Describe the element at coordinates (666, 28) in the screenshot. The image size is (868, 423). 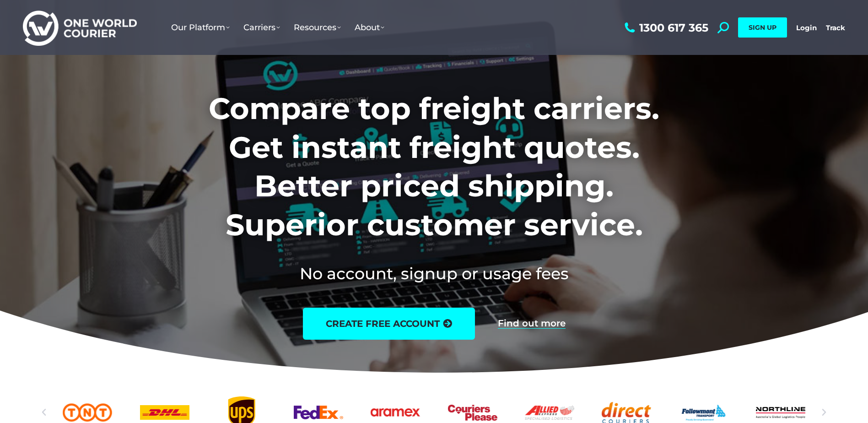
I see `a: 1300 617 365` at that location.